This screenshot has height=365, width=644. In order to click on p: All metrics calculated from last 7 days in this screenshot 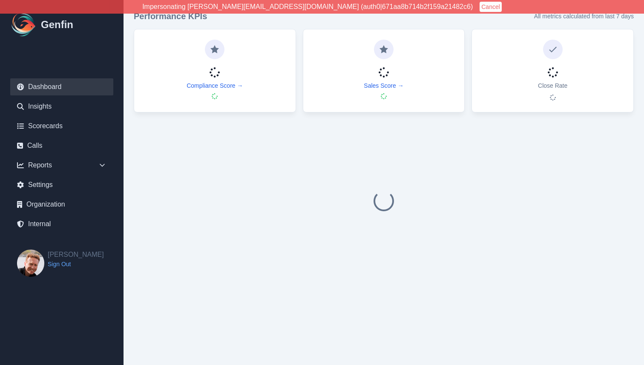, I will do `click(584, 16)`.